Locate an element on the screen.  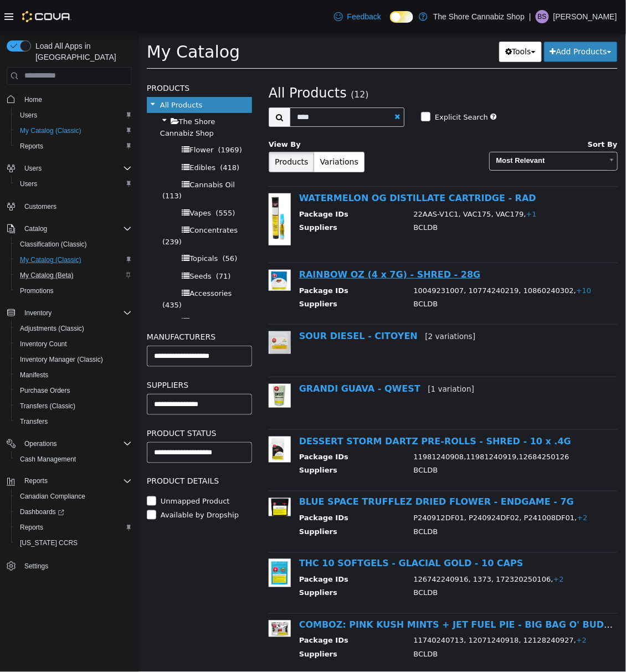
span: View By is located at coordinates (146, 110).